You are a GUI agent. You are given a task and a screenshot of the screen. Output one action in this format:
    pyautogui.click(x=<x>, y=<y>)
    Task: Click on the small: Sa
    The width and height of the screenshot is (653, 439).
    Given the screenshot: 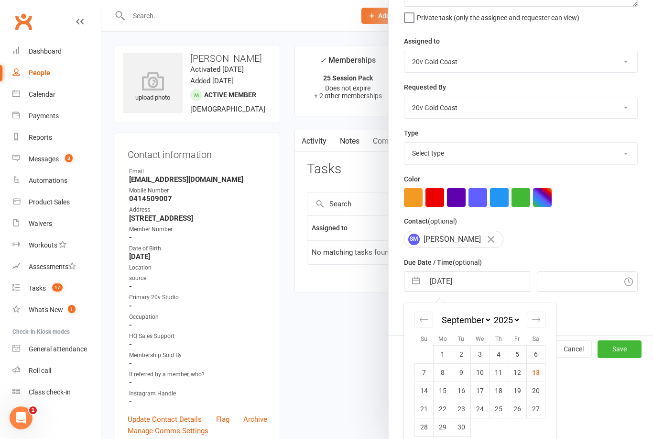 What is the action you would take?
    pyautogui.click(x=536, y=339)
    